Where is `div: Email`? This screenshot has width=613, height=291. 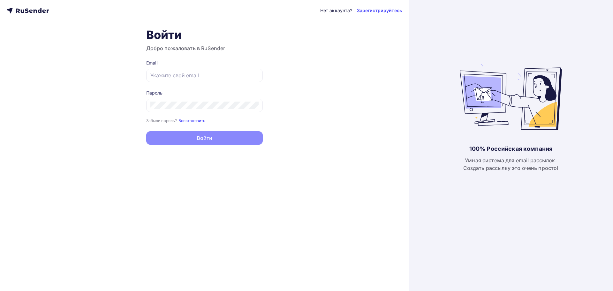 div: Email is located at coordinates (204, 63).